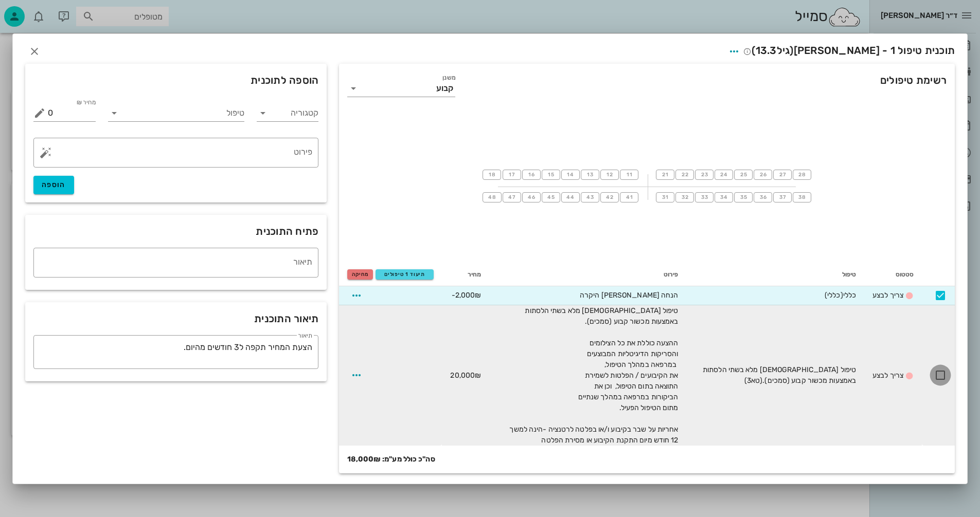  I want to click on span: 44, so click(570, 197).